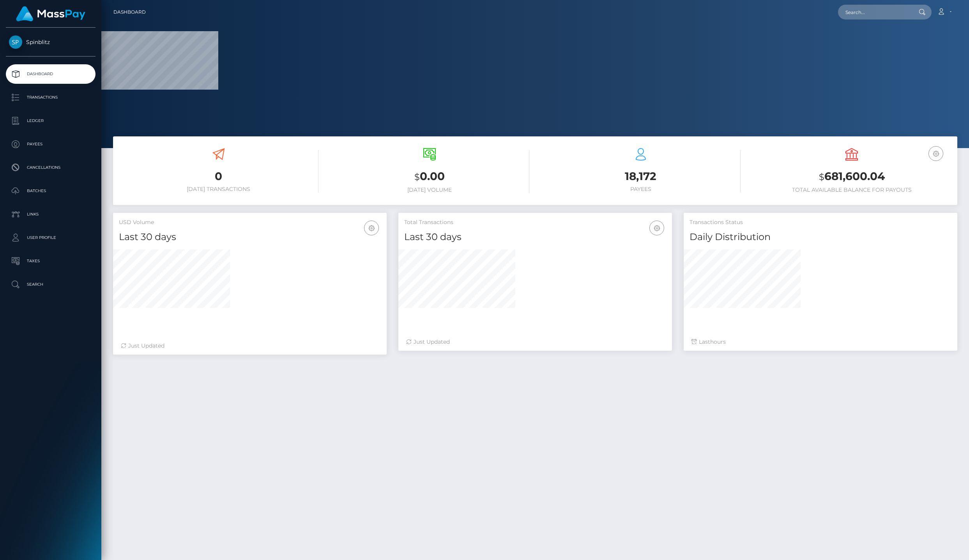  I want to click on a: Search, so click(51, 285).